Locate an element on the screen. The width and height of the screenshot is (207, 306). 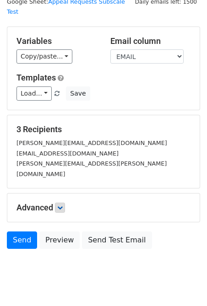
a: Copy/paste... is located at coordinates (44, 56).